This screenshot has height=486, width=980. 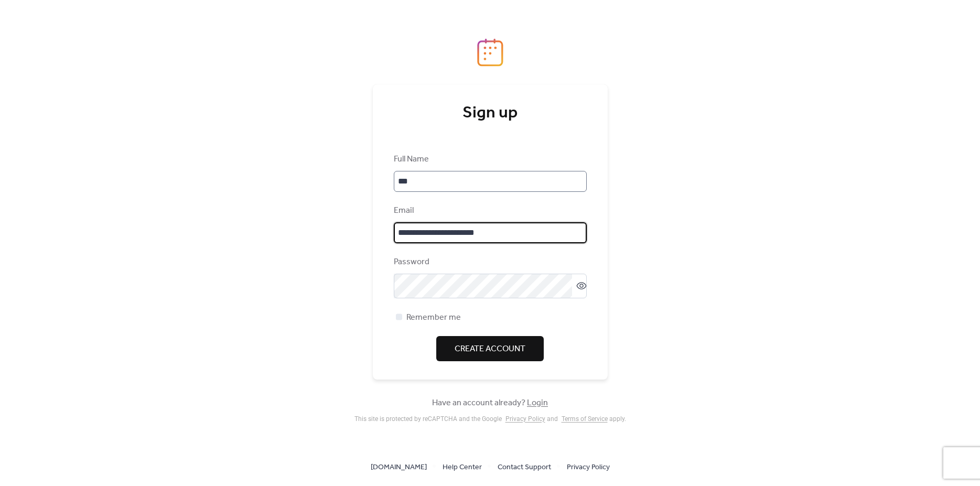 What do you see at coordinates (588, 468) in the screenshot?
I see `span: Privacy Policy` at bounding box center [588, 468].